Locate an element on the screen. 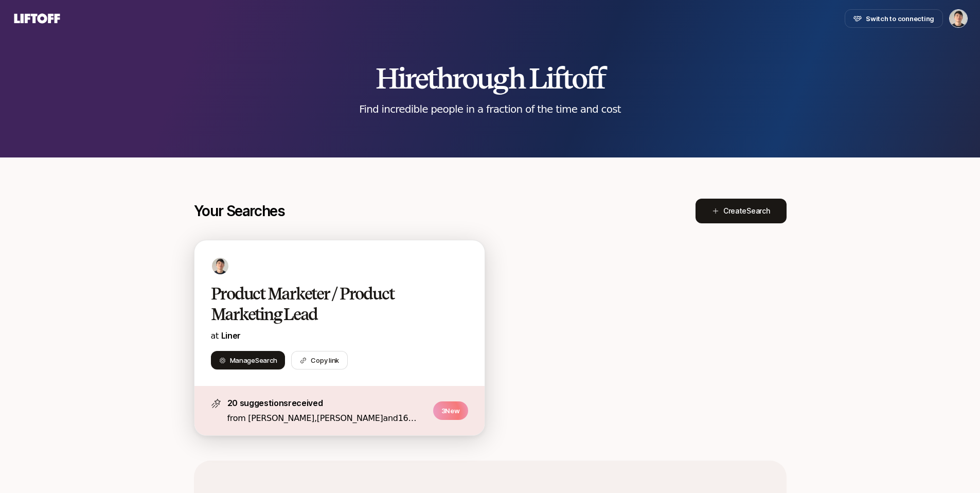 This screenshot has height=493, width=980. p: Your Searches is located at coordinates (239, 211).